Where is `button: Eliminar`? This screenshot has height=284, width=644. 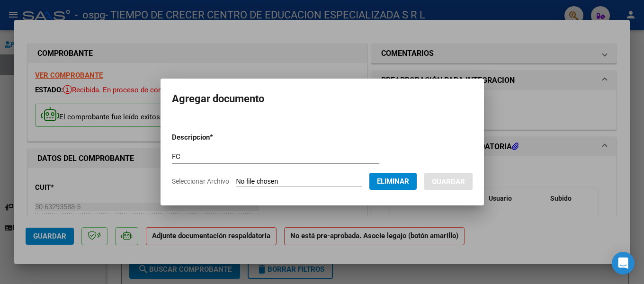 button: Eliminar is located at coordinates (393, 181).